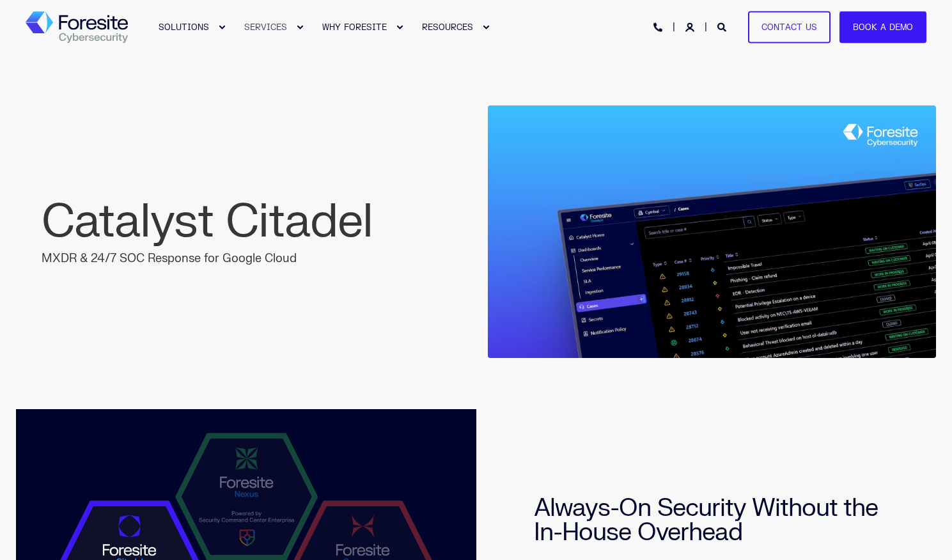 Image resolution: width=952 pixels, height=560 pixels. I want to click on img: Foresite Catalyst Cases, so click(713, 232).